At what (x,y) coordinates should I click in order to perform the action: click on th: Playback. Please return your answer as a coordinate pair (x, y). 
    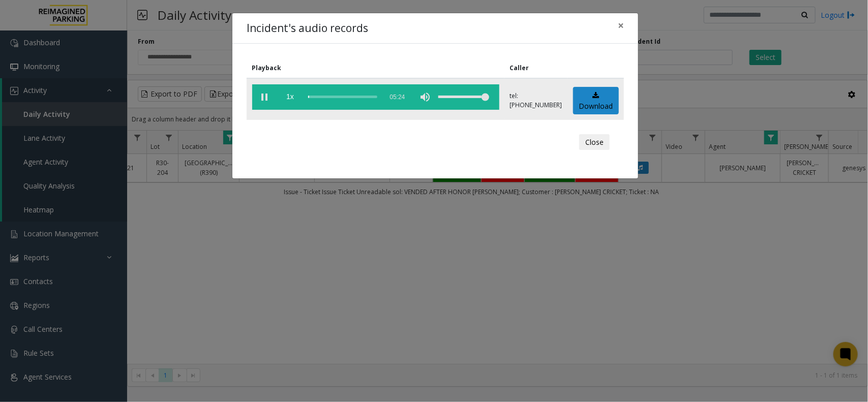
    Looking at the image, I should click on (375, 68).